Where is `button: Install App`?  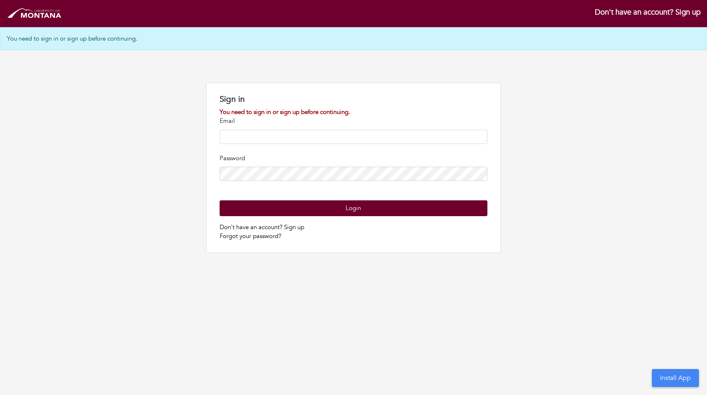 button: Install App is located at coordinates (675, 378).